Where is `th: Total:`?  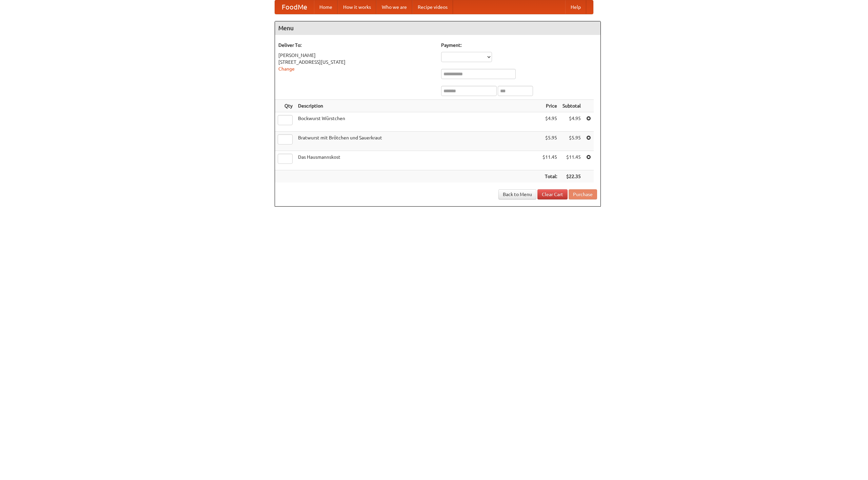
th: Total: is located at coordinates (549, 176).